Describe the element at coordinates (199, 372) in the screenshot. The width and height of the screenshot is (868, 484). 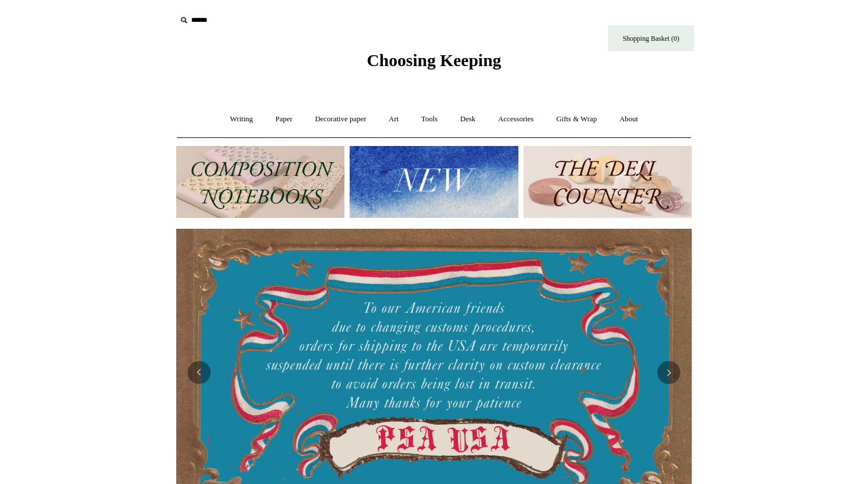
I see `button: Previous` at that location.